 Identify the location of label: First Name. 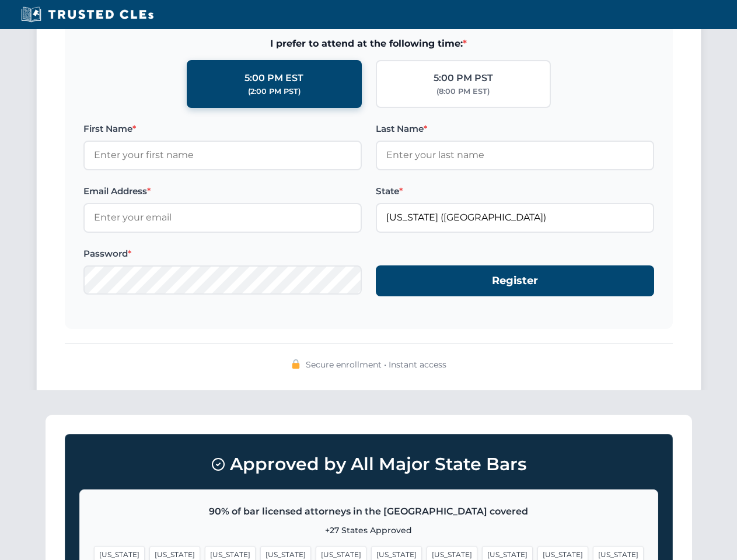
(223, 129).